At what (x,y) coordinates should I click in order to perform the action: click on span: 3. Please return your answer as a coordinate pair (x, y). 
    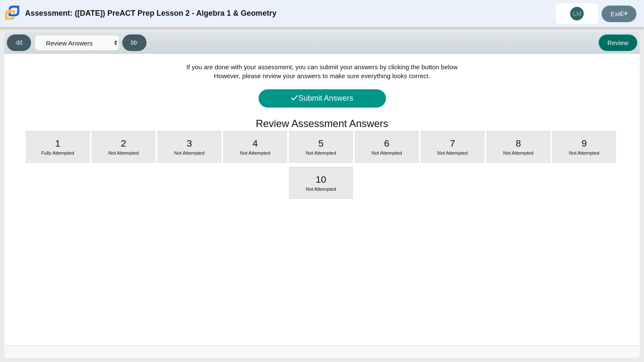
    Looking at the image, I should click on (190, 143).